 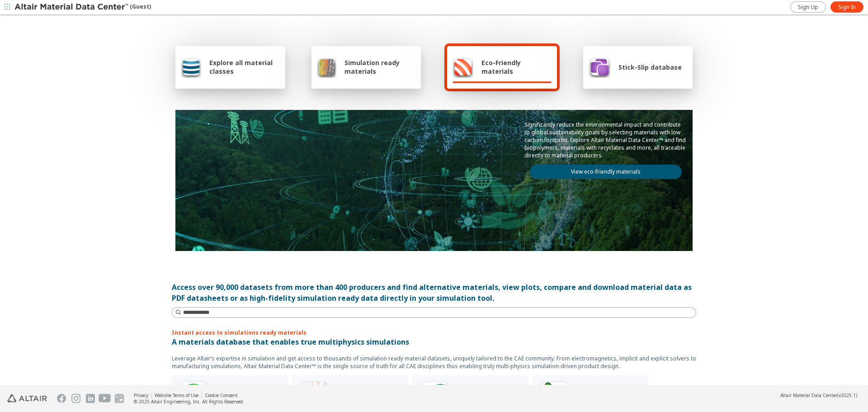 I want to click on p: Leverage Altair’s expertise in simulation and get access to thousands of simulation ready materia..., so click(x=434, y=362).